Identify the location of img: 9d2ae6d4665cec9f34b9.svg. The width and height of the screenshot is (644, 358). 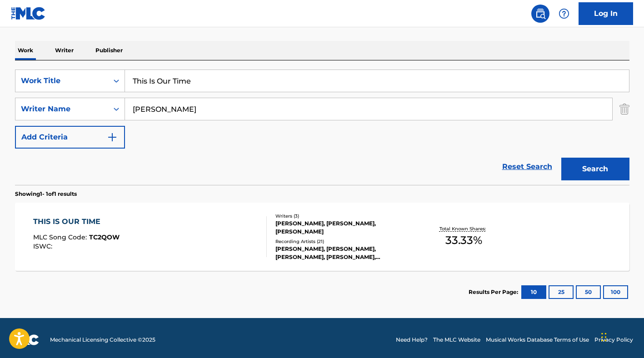
(113, 138).